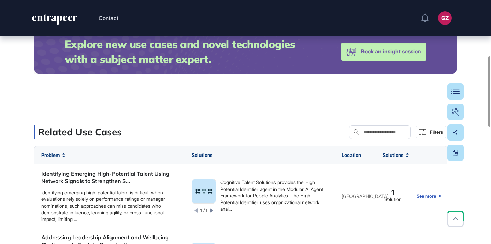 The height and width of the screenshot is (244, 491). Describe the element at coordinates (445, 18) in the screenshot. I see `div: GZ` at that location.